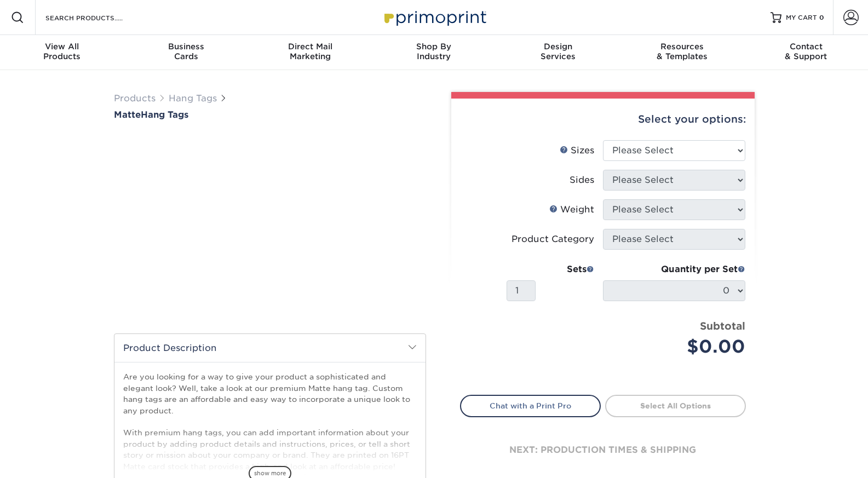 This screenshot has height=478, width=868. Describe the element at coordinates (135, 98) in the screenshot. I see `a: Products` at that location.